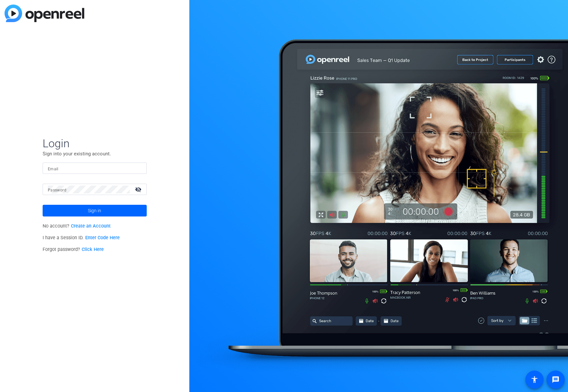 Image resolution: width=568 pixels, height=392 pixels. What do you see at coordinates (534, 380) in the screenshot?
I see `mat-icon: accessibility` at bounding box center [534, 380].